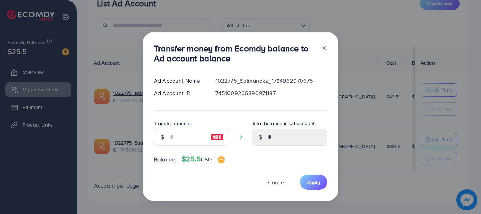 This screenshot has width=481, height=214. Describe the element at coordinates (203, 159) in the screenshot. I see `h4: $25.5` at that location.